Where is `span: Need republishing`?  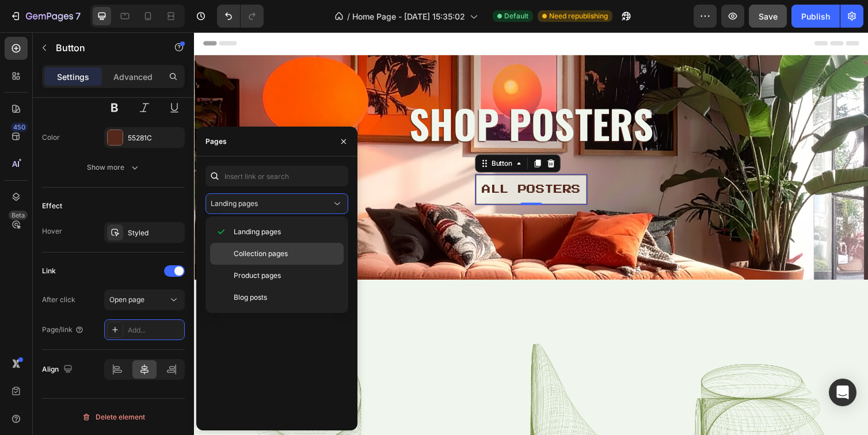
span: Need republishing is located at coordinates (579, 16).